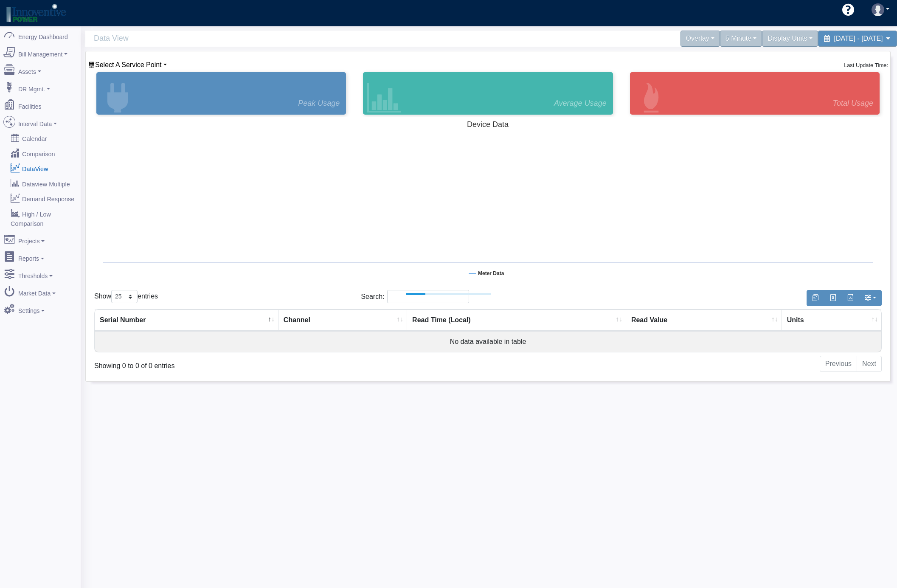 Image resolution: width=897 pixels, height=588 pixels. Describe the element at coordinates (187, 320) in the screenshot. I see `th: Serial Number : activate to sort column descending` at that location.